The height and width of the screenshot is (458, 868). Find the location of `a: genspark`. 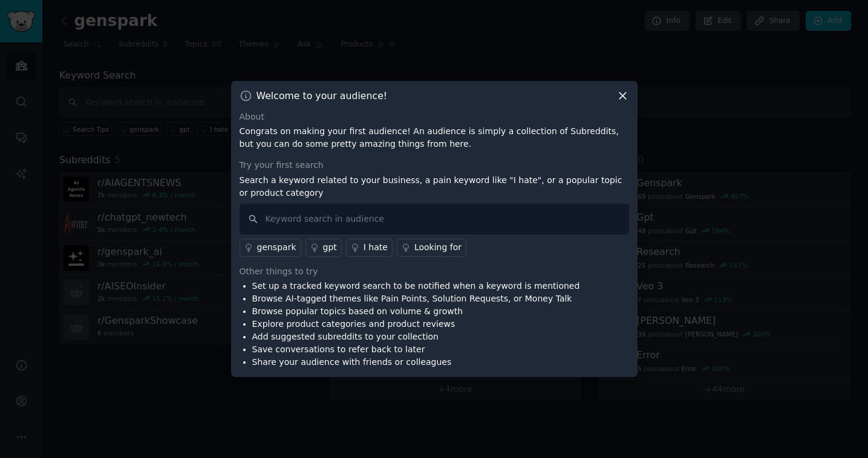

a: genspark is located at coordinates (270, 247).